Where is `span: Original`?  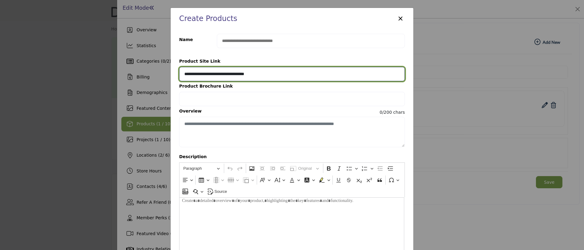
span: Original is located at coordinates (306, 169).